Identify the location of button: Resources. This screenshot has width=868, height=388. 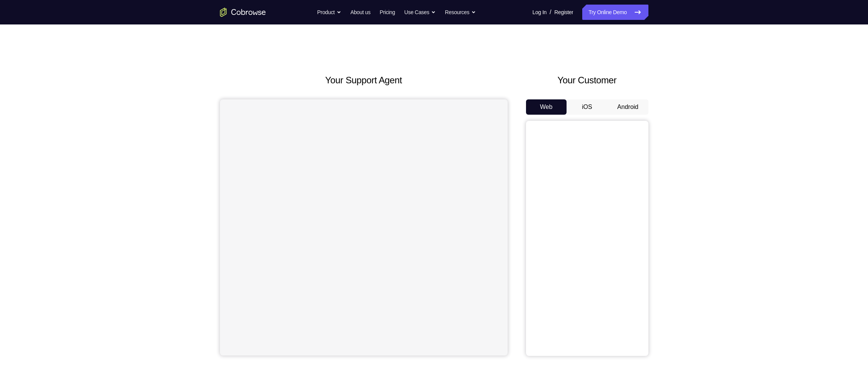
(460, 12).